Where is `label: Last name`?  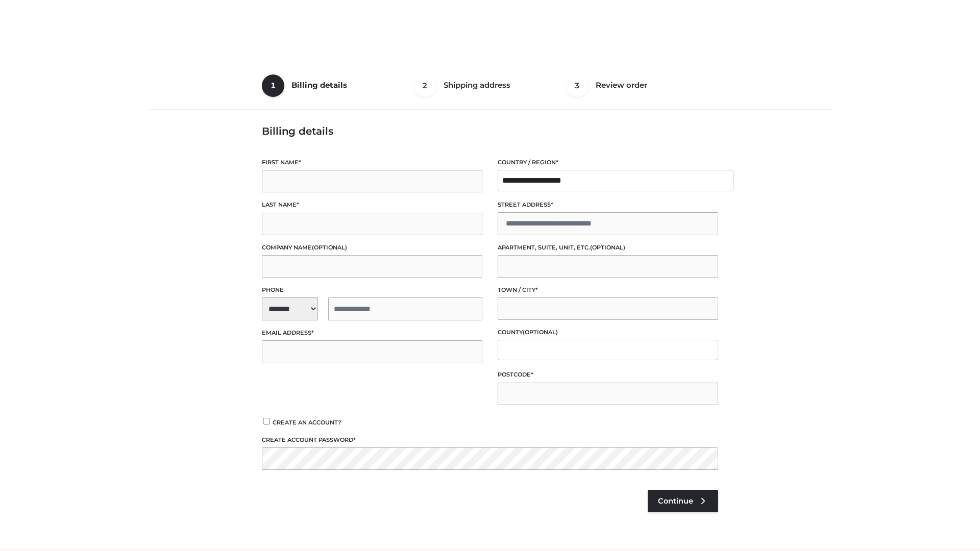
label: Last name is located at coordinates (372, 204).